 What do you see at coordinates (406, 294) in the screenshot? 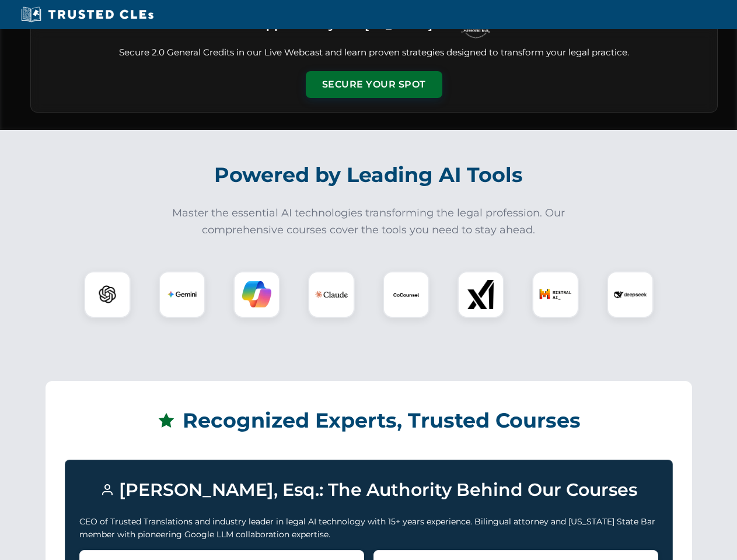
I see `img: CoCounsel Logo` at bounding box center [406, 294].